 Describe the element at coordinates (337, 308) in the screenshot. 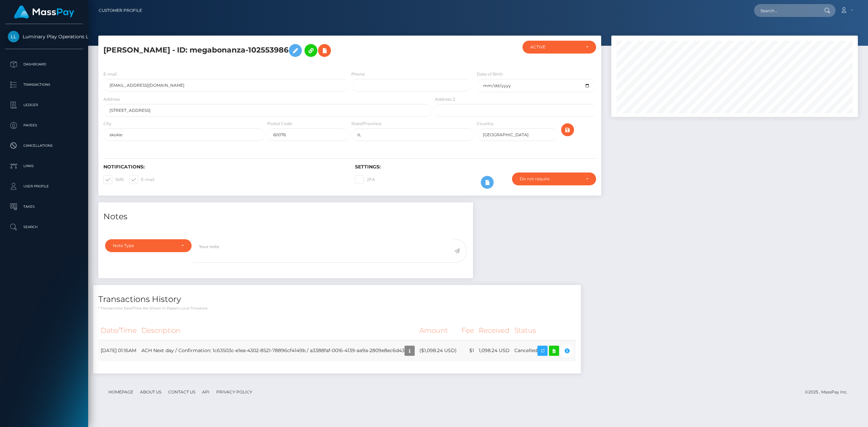

I see `p: * Transactions date/time are shown in payee's local timezone` at that location.